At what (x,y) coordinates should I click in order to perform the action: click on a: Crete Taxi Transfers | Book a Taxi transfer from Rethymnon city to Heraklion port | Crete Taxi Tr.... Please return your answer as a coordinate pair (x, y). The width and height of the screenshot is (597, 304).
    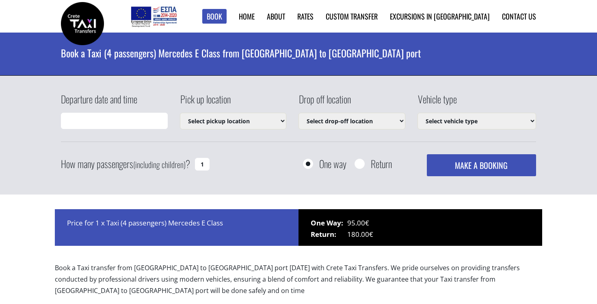
    Looking at the image, I should click on (83, 22).